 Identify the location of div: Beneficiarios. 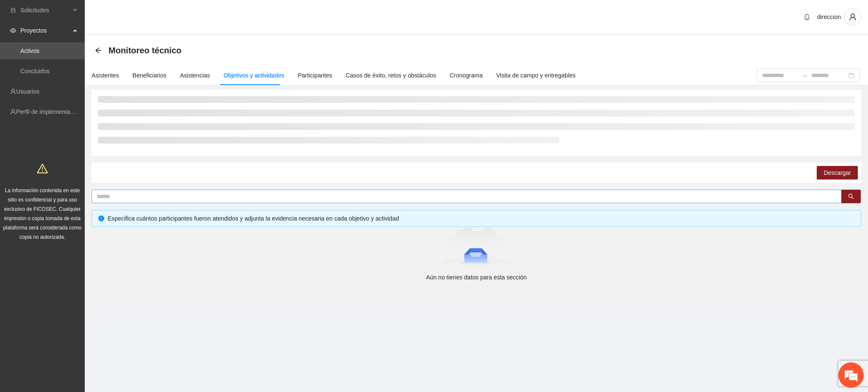
(150, 75).